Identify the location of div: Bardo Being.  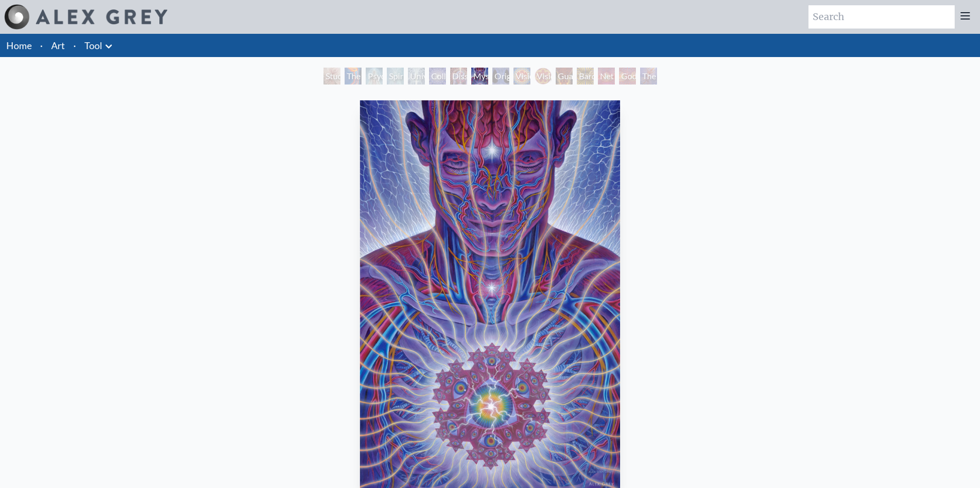
(585, 76).